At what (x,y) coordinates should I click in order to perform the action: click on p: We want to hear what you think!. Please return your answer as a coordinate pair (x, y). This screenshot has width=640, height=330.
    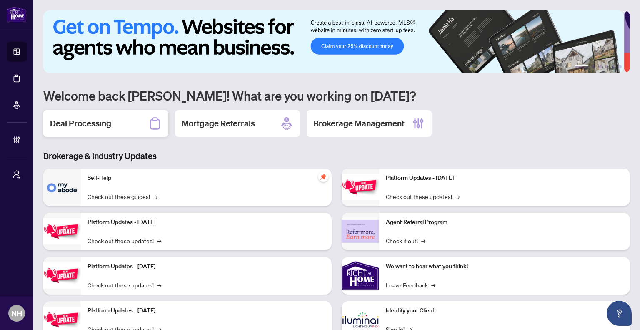
    Looking at the image, I should click on (505, 266).